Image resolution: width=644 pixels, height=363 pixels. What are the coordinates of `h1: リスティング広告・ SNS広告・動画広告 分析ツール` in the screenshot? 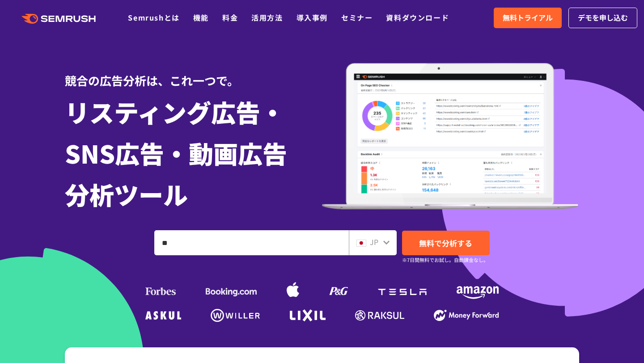 It's located at (193, 153).